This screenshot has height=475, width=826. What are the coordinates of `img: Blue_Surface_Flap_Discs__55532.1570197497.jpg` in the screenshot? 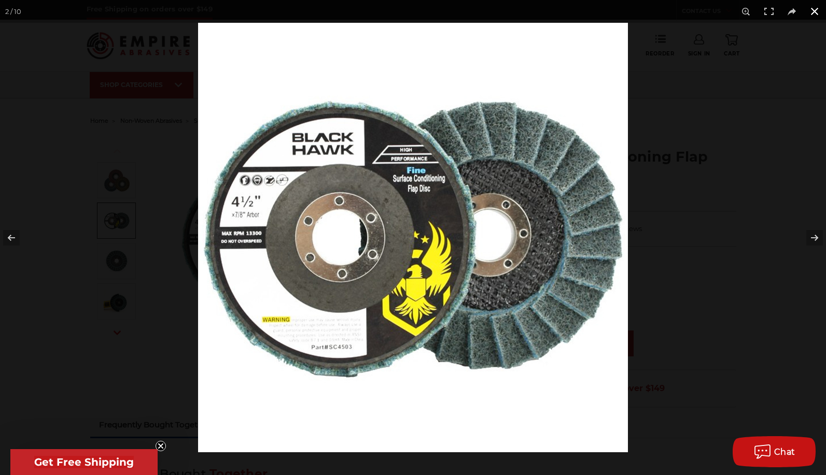 It's located at (413, 237).